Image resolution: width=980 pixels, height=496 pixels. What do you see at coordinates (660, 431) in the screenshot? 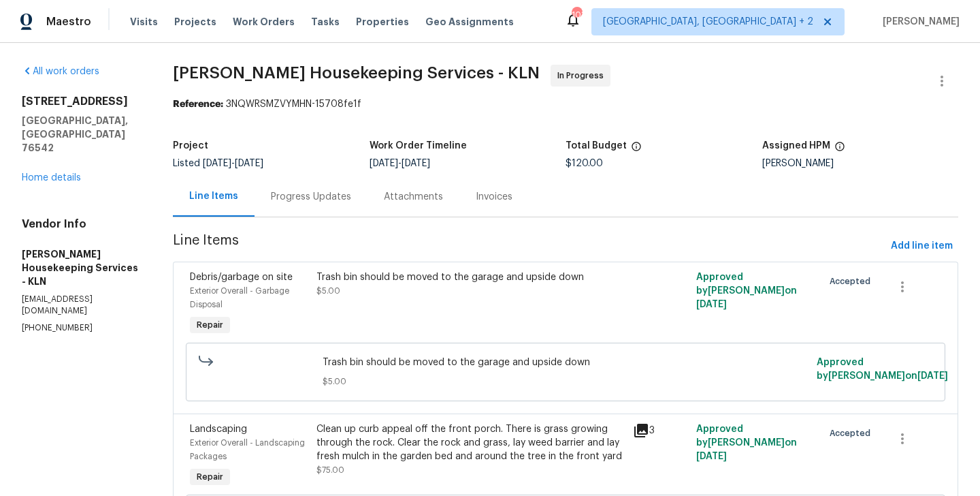
I see `div: 3` at bounding box center [660, 431].